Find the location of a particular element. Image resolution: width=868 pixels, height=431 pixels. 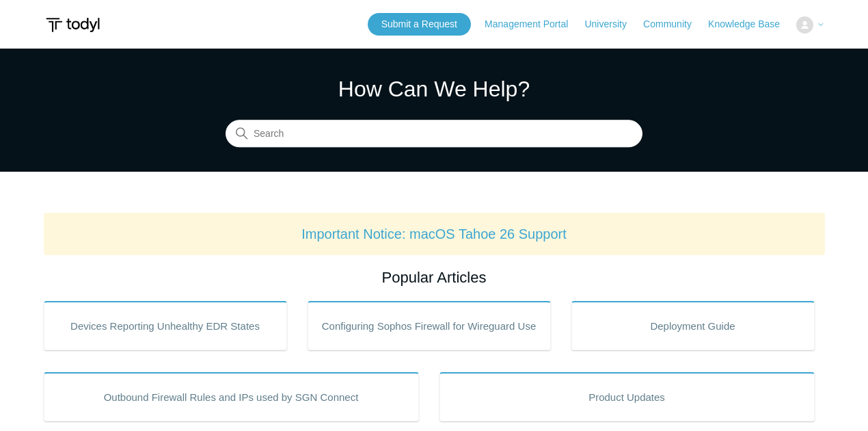

a: University is located at coordinates (612, 24).